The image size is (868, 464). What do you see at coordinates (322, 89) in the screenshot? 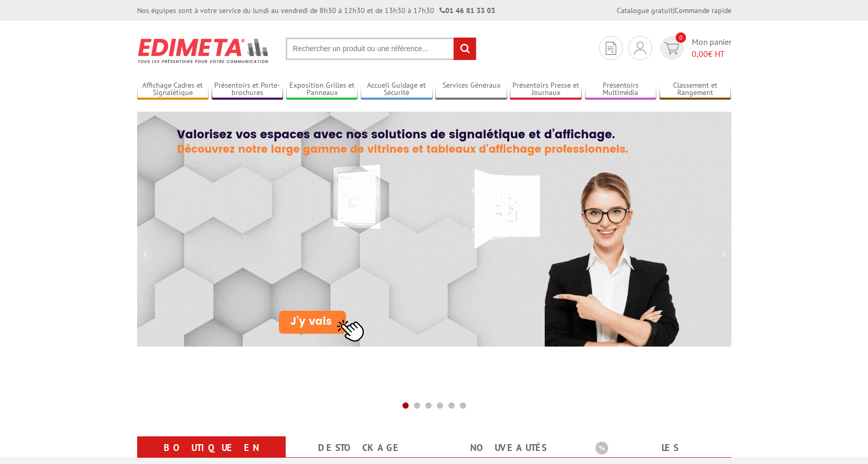
I see `a: Exposition Grilles et Panneaux` at bounding box center [322, 89].